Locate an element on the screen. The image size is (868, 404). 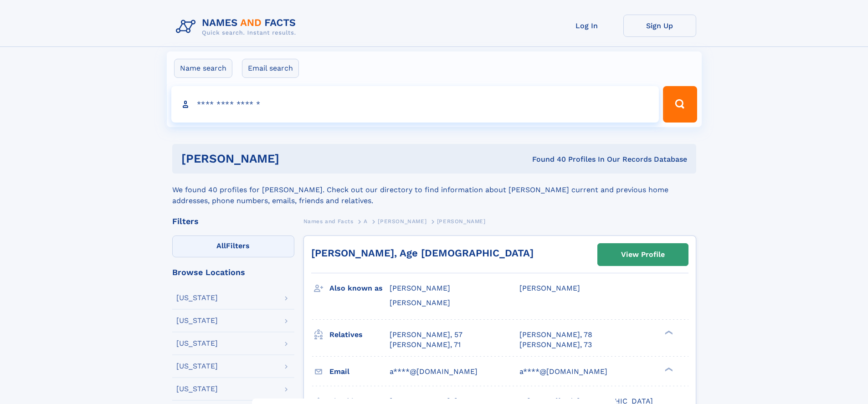
span: A is located at coordinates (365, 221).